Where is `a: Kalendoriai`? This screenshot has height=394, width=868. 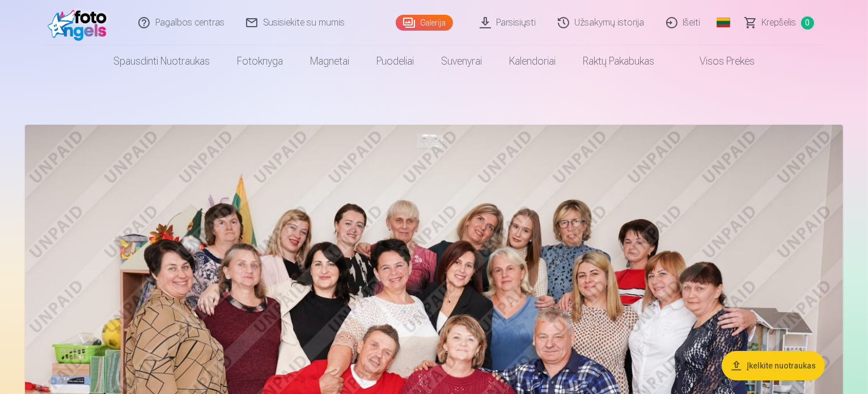 a: Kalendoriai is located at coordinates (532, 61).